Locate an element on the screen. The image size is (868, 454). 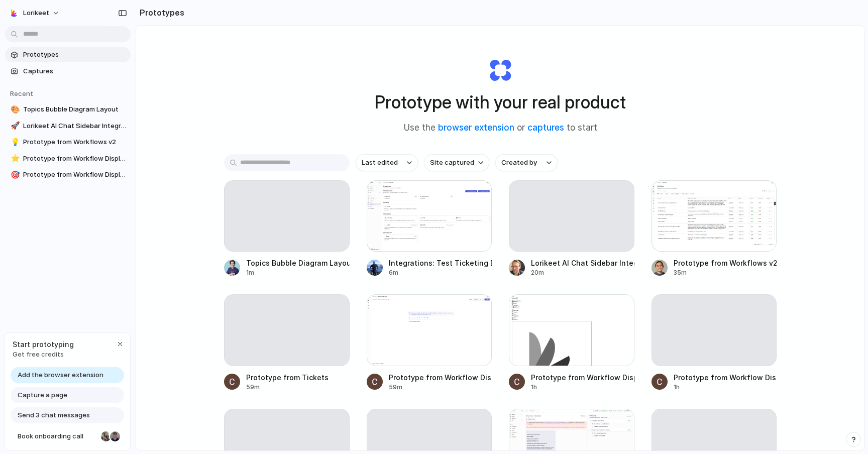
span: Topics Bubble Diagram Layout is located at coordinates (75, 109).